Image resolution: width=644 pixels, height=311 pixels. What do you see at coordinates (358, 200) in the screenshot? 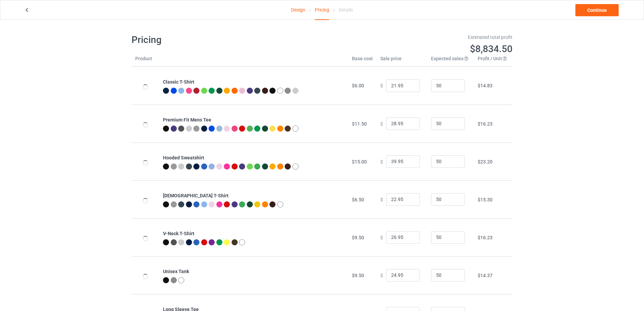
I see `span: $6.50` at bounding box center [358, 200].